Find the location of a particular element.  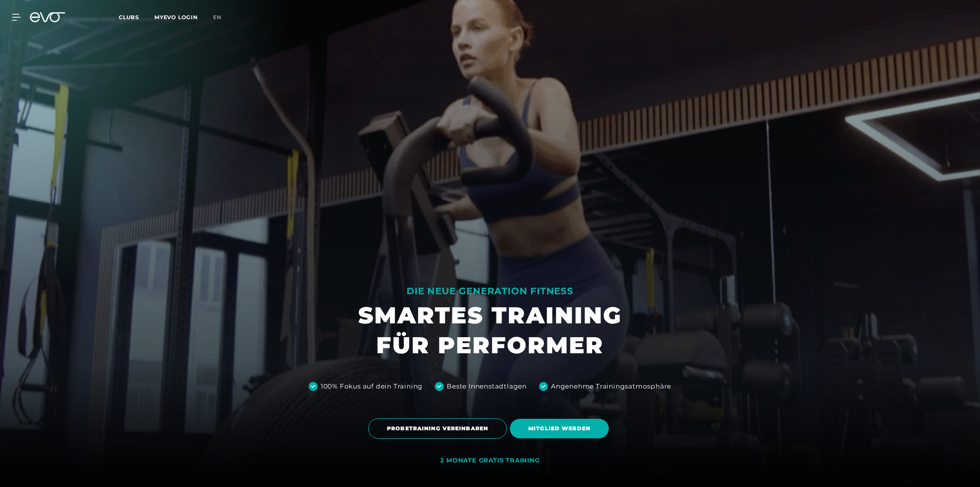

a: PROBETRAINING VEREINBAREN is located at coordinates (439, 428).